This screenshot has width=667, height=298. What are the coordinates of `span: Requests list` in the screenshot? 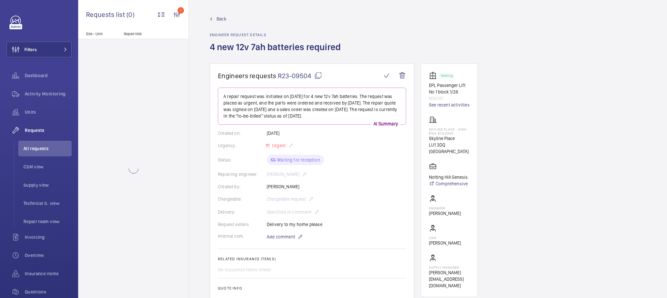 It's located at (106, 14).